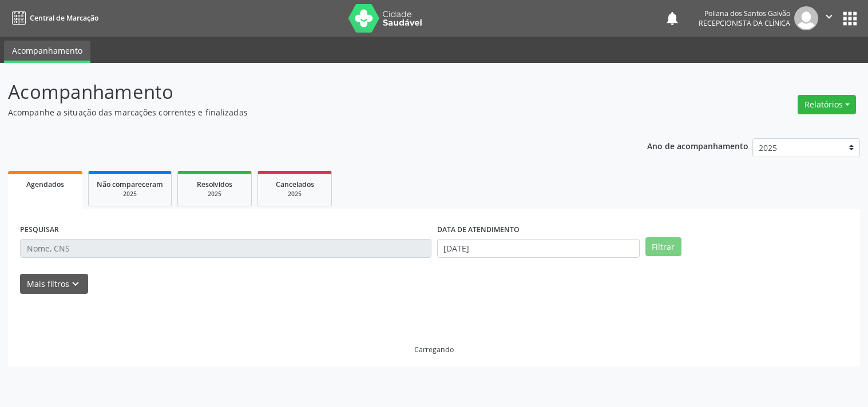 The height and width of the screenshot is (407, 868). I want to click on span: Cancelados, so click(295, 184).